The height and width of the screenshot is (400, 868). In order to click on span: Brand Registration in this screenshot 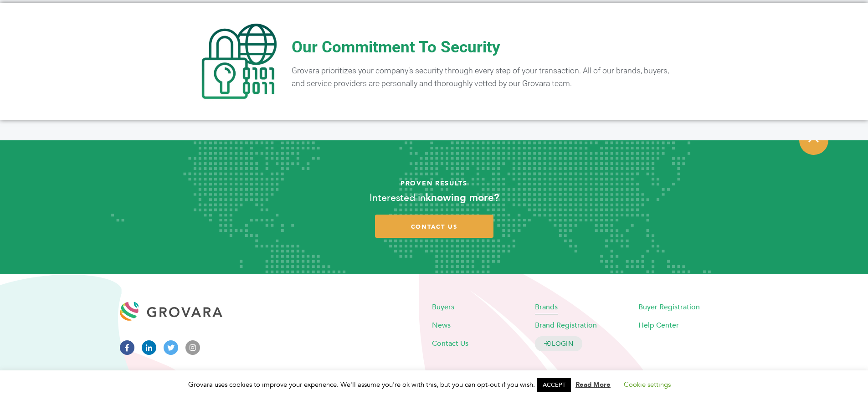, I will do `click(566, 325)`.